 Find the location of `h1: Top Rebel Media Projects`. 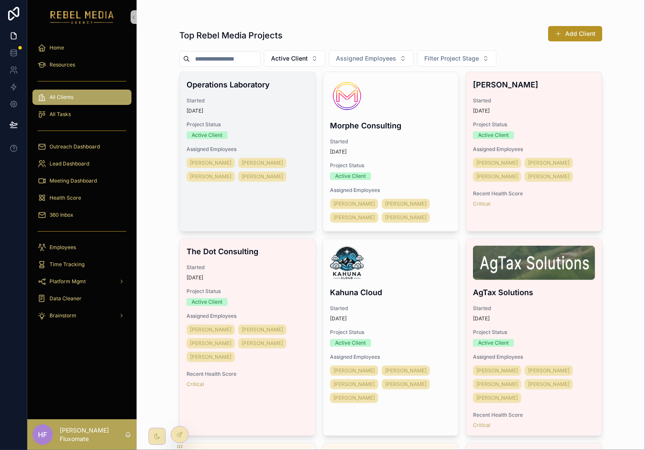

h1: Top Rebel Media Projects is located at coordinates (231, 35).